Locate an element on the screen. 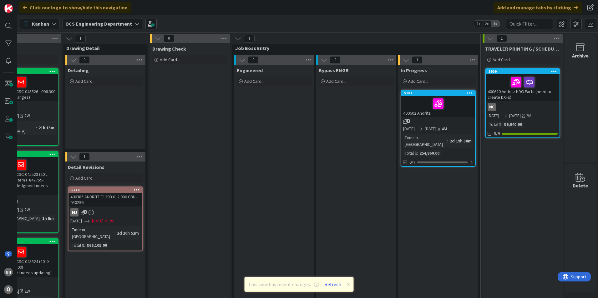  button: Refresh is located at coordinates (333, 285).